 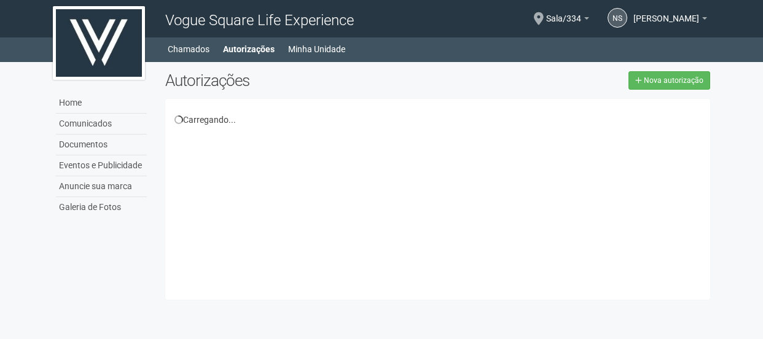 I want to click on a: Chamados, so click(x=189, y=49).